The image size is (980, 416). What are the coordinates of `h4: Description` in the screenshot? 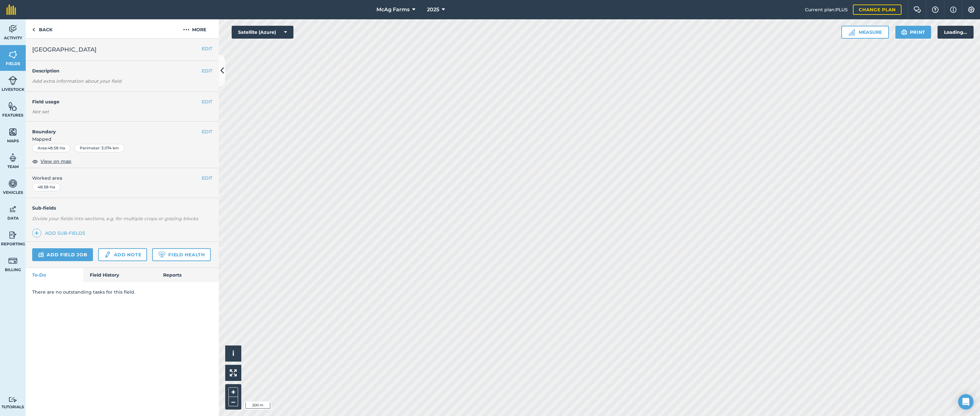 It's located at (122, 71).